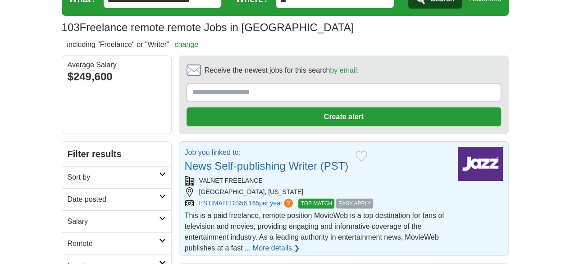 This screenshot has width=570, height=264. I want to click on span: Receive the newest jobs for this search :, so click(282, 70).